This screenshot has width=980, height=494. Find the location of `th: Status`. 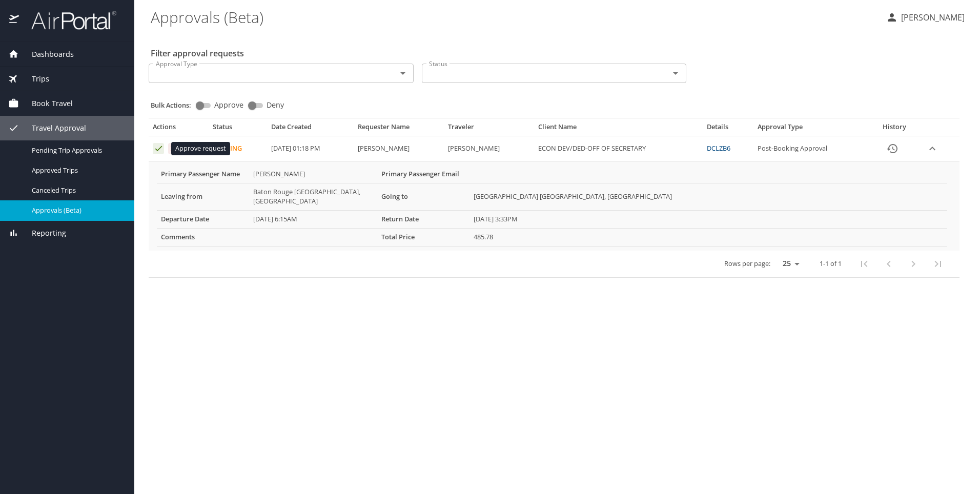

th: Status is located at coordinates (238, 129).